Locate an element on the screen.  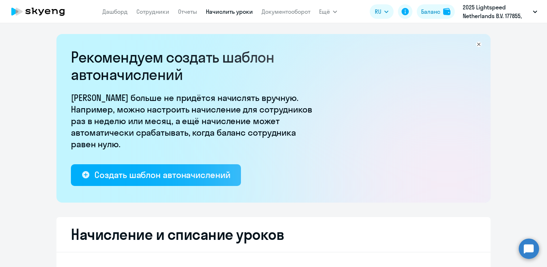
span: RU is located at coordinates (378, 12).